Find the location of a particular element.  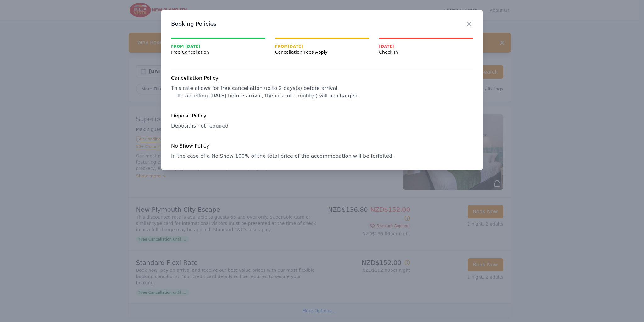

nav: Progress mt-20 is located at coordinates (322, 47).